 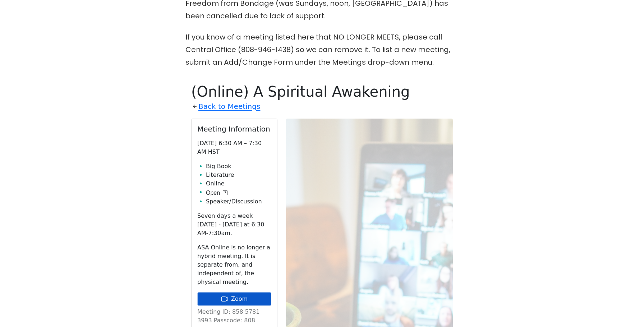 What do you see at coordinates (213, 193) in the screenshot?
I see `span: Open` at bounding box center [213, 193].